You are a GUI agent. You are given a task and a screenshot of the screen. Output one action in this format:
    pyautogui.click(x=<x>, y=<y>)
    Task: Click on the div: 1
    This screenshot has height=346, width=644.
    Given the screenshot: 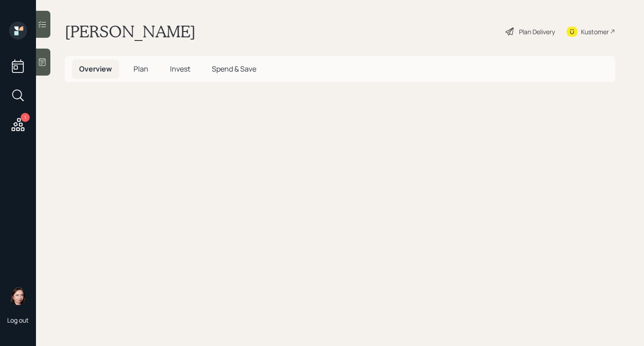 What is the action you would take?
    pyautogui.click(x=25, y=118)
    